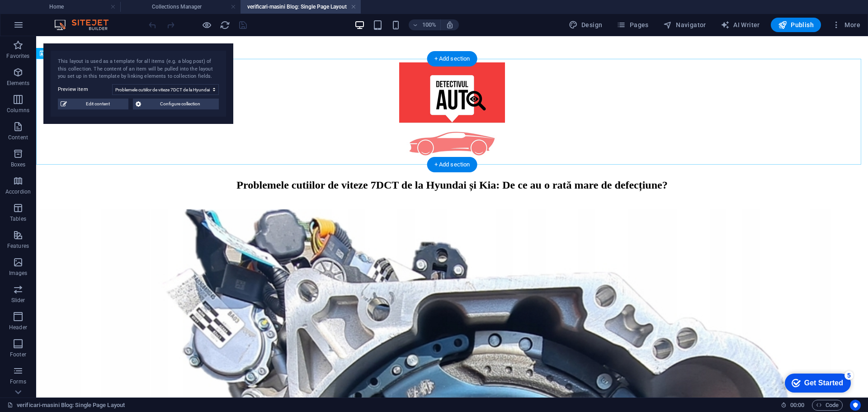 Image resolution: width=868 pixels, height=412 pixels. Describe the element at coordinates (18, 56) in the screenshot. I see `p: Favorites` at that location.